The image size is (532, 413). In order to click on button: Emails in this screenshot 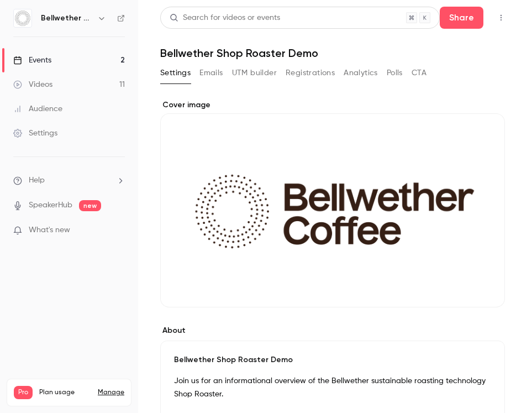, I will do `click(211, 73)`.